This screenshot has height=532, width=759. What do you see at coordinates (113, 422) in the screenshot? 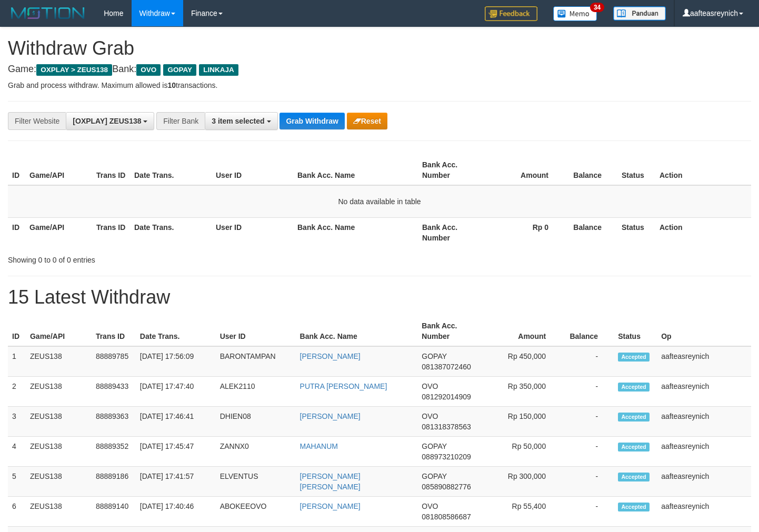
I see `td: 88889363` at bounding box center [113, 422].